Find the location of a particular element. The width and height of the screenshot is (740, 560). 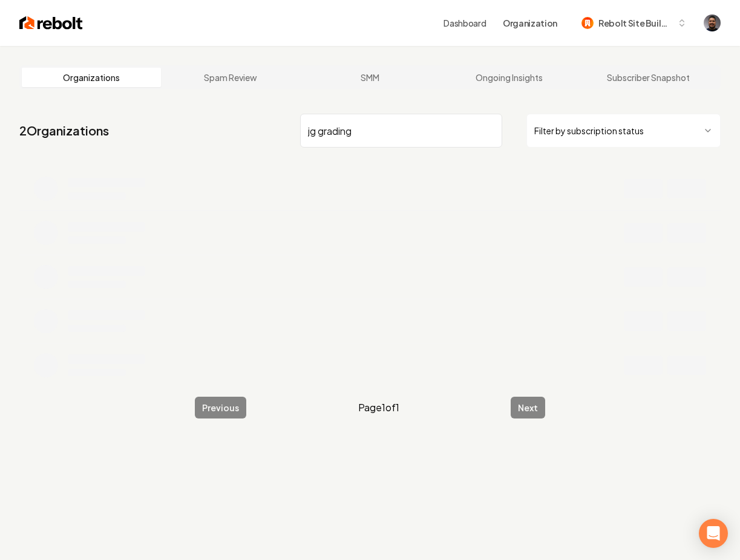

button: Organization is located at coordinates (530, 23).